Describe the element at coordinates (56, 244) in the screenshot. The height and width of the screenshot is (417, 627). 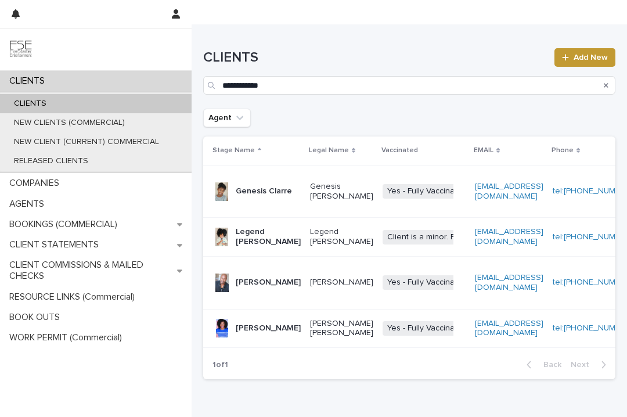
I see `p: CLIENT STATEMENTS` at that location.